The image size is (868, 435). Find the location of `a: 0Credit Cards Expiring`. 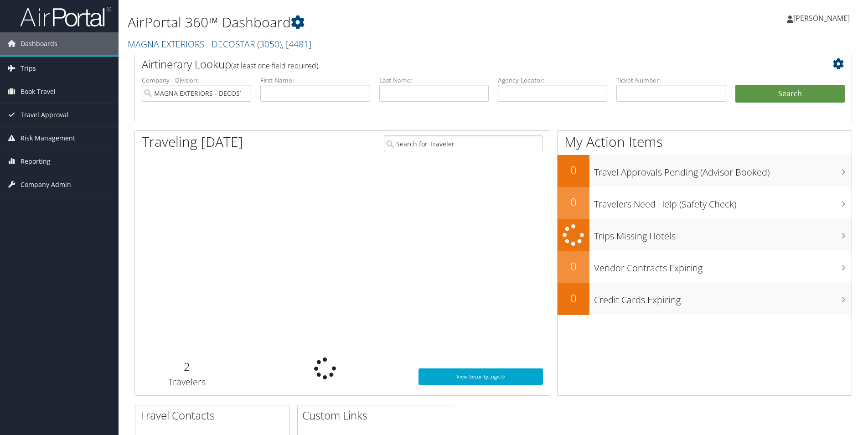

a: 0Credit Cards Expiring is located at coordinates (704, 300).